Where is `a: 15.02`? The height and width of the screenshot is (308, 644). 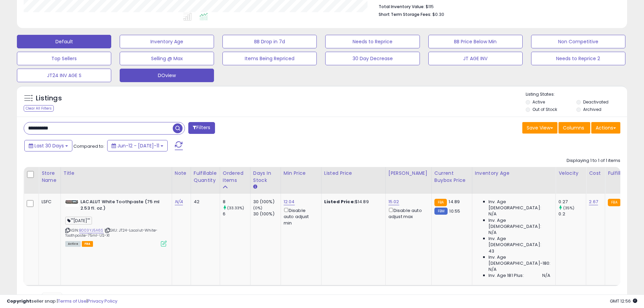
a: 15.02 is located at coordinates (394, 202).